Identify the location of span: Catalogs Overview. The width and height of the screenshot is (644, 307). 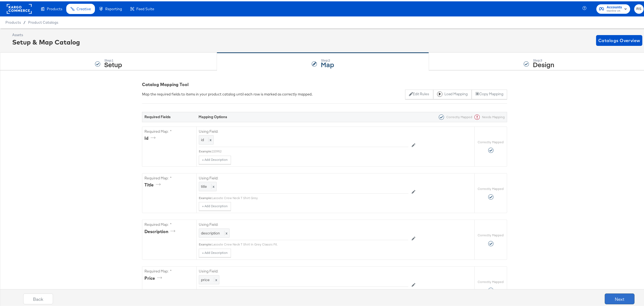
(619, 39).